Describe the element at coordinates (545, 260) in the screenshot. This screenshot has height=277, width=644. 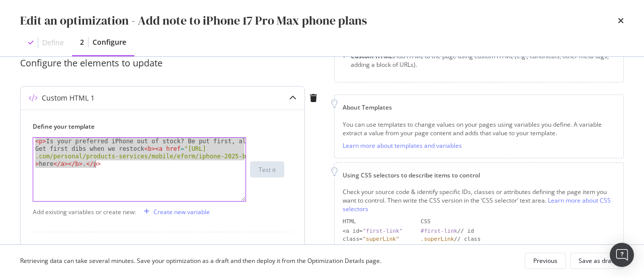
I see `div: Previous` at that location.